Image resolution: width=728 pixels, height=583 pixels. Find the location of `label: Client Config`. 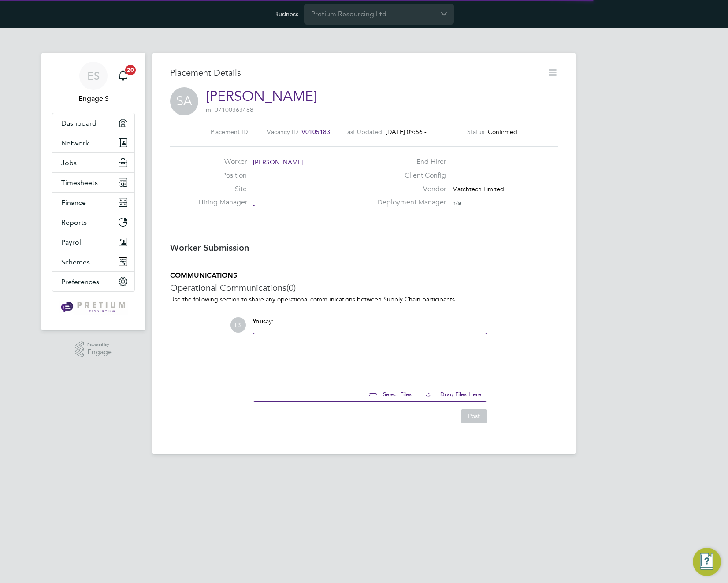

label: Client Config is located at coordinates (408, 175).